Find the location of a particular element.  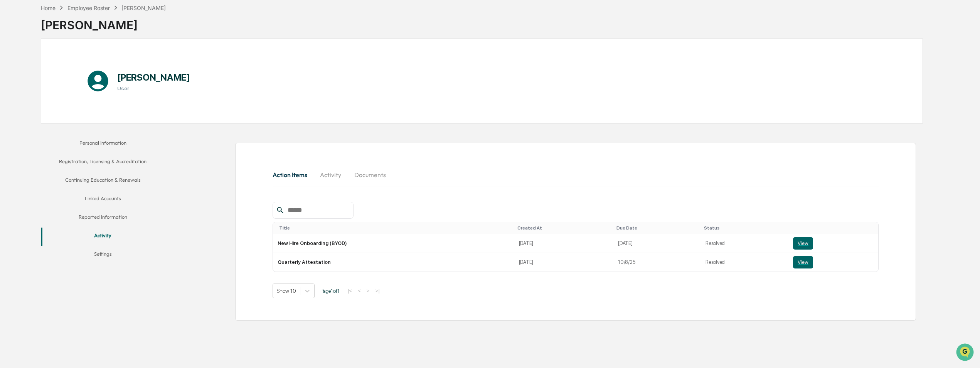

span: Data Lookup is located at coordinates (32, 116).